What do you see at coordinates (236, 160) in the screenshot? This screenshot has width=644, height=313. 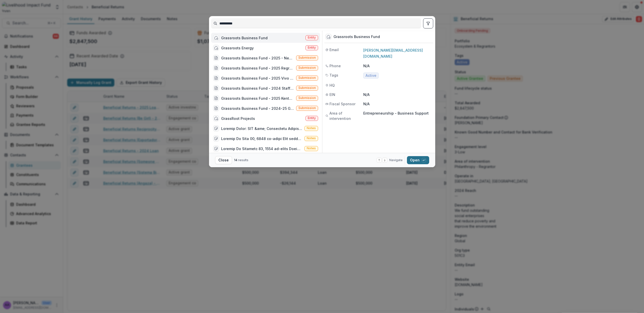 I see `span: 14` at bounding box center [236, 160].